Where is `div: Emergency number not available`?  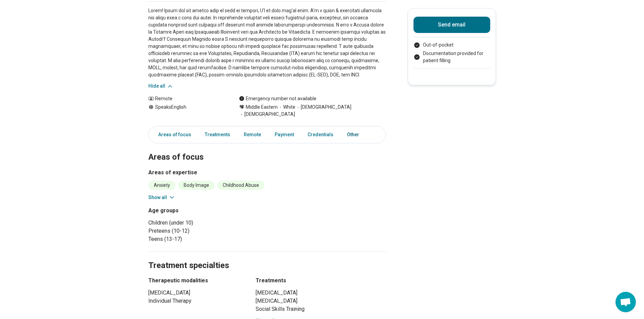
div: Emergency number not available is located at coordinates (278, 98).